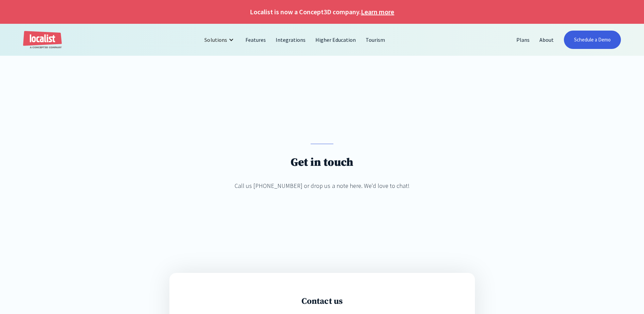  Describe the element at coordinates (256, 40) in the screenshot. I see `a: Features` at that location.